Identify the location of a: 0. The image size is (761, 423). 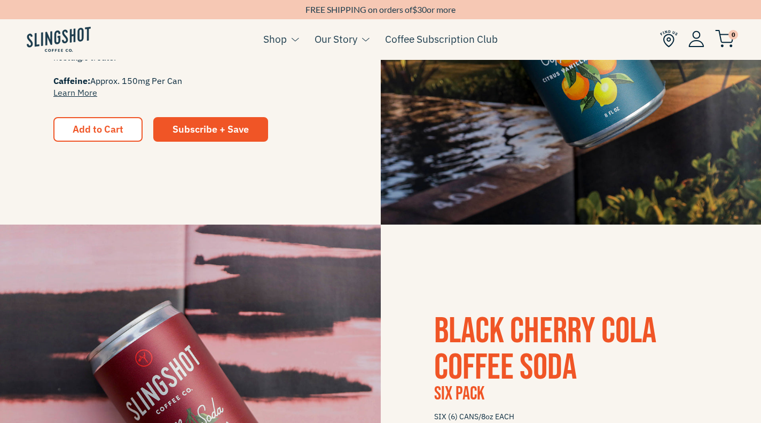
(725, 39).